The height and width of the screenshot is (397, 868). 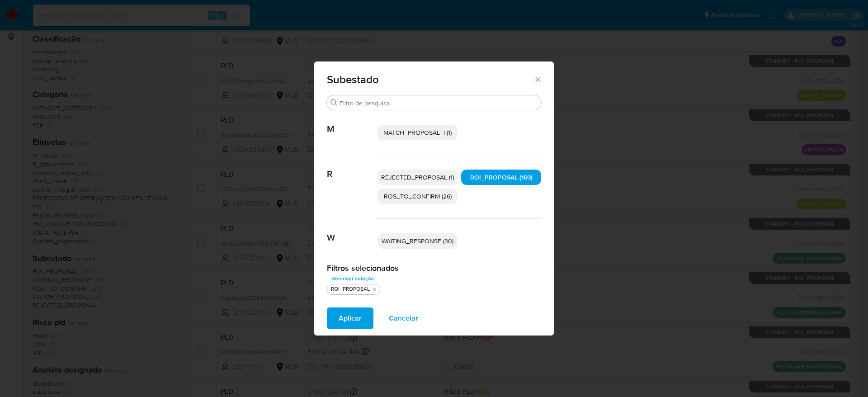 What do you see at coordinates (417, 132) in the screenshot?
I see `div: MATCH_PROPOSAL_I (1)` at bounding box center [417, 132].